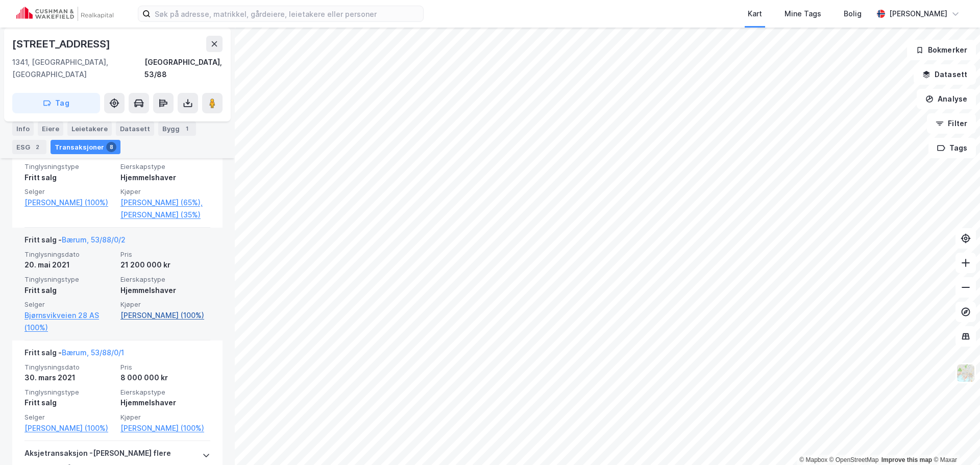 The width and height of the screenshot is (980, 465). Describe the element at coordinates (803, 14) in the screenshot. I see `div: Mine Tags` at that location.